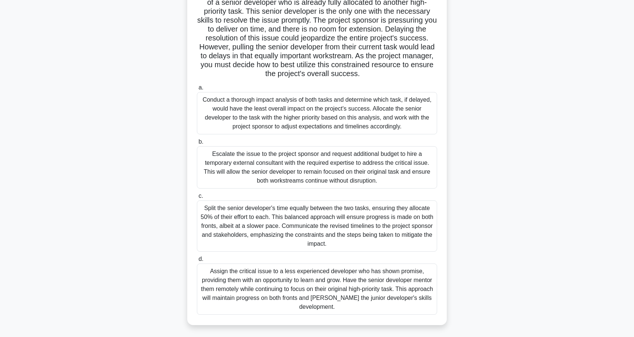 This screenshot has height=337, width=634. I want to click on span: b., so click(201, 141).